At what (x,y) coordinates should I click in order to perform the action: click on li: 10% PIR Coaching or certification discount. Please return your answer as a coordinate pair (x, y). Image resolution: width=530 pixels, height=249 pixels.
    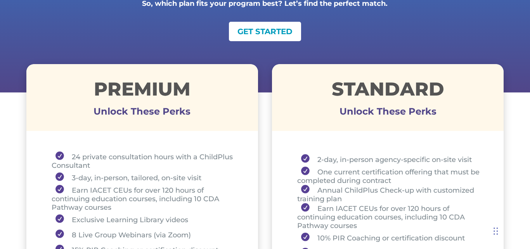
    Looking at the image, I should click on (390, 237).